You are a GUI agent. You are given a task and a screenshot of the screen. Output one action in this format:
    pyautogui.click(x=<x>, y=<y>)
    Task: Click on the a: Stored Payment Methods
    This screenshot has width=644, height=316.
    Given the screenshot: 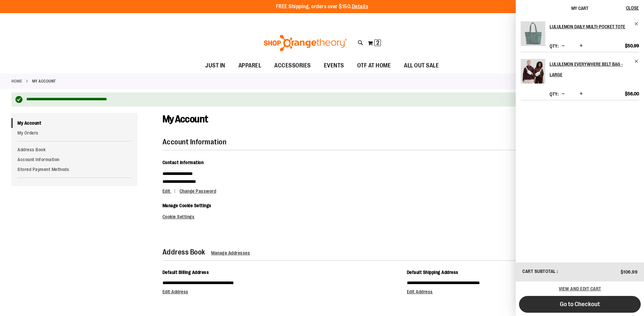 What is the action you would take?
    pyautogui.click(x=74, y=169)
    